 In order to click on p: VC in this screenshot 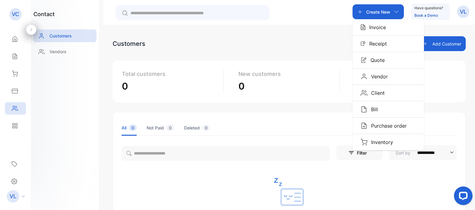, I will do `click(15, 14)`.